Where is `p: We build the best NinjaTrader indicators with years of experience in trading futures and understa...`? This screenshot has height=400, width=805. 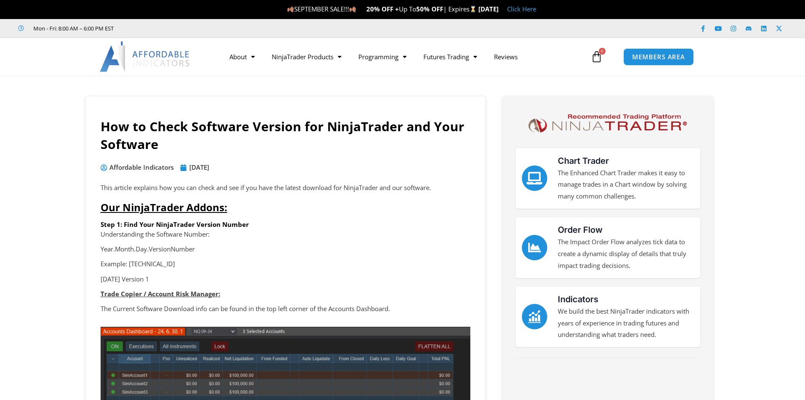
p: We build the best NinjaTrader indicators with years of experience in trading futures and understa... is located at coordinates (626, 323).